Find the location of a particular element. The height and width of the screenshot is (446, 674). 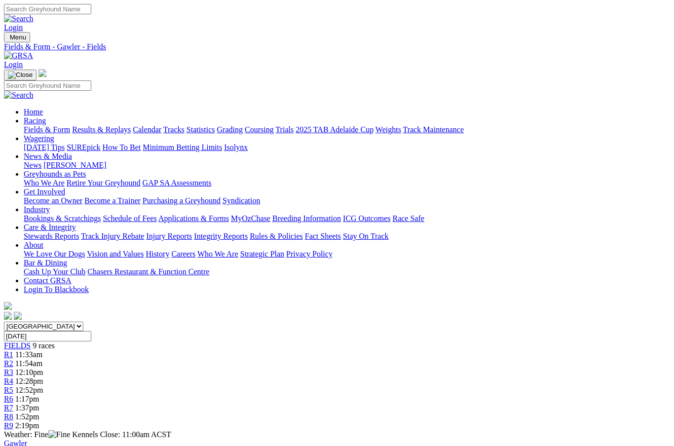

a: R2 is located at coordinates (8, 363).